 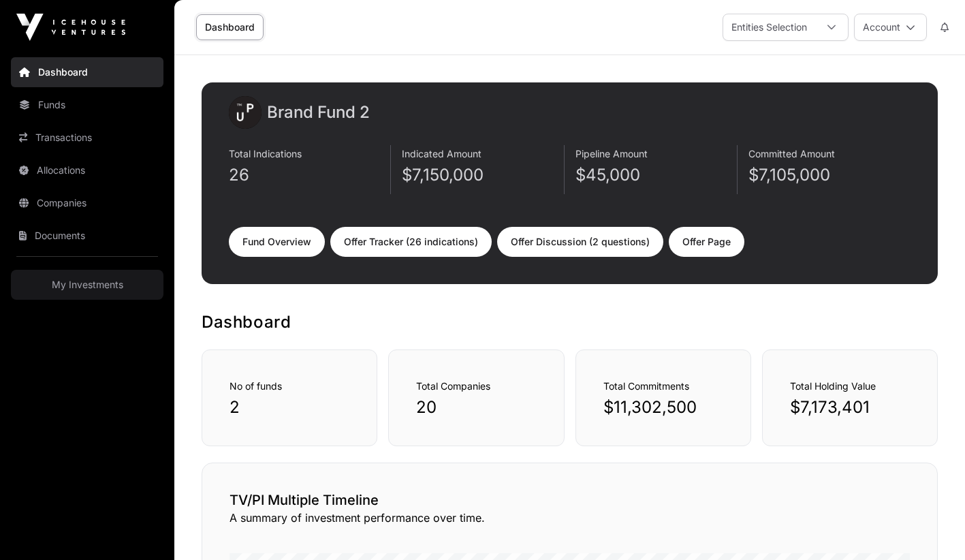 What do you see at coordinates (769, 27) in the screenshot?
I see `div: Entities Selection` at bounding box center [769, 27].